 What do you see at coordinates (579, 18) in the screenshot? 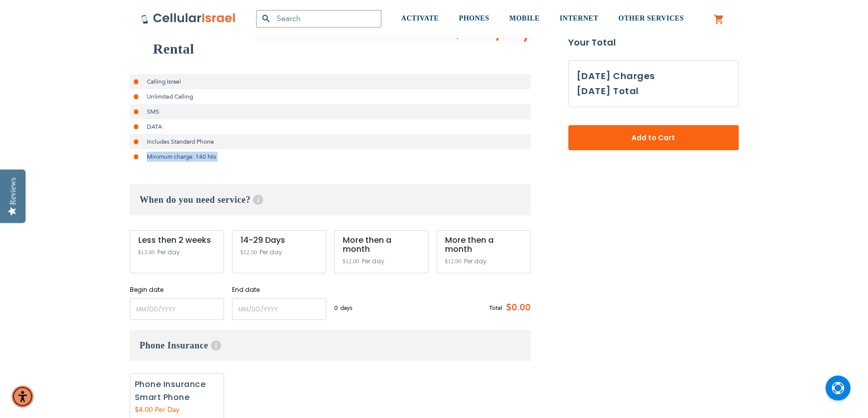
I see `span: INTERNET` at bounding box center [579, 18].